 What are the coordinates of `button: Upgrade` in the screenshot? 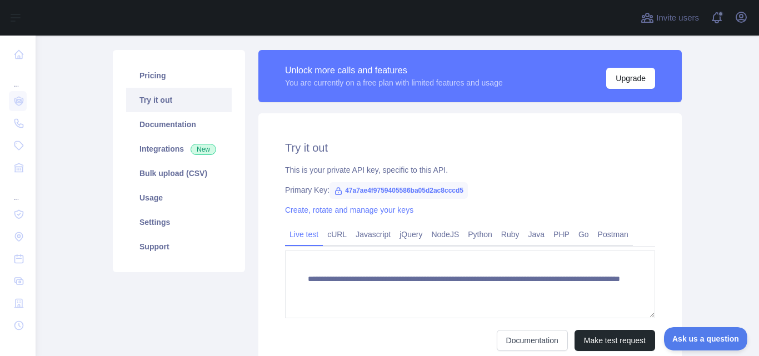 It's located at (631, 78).